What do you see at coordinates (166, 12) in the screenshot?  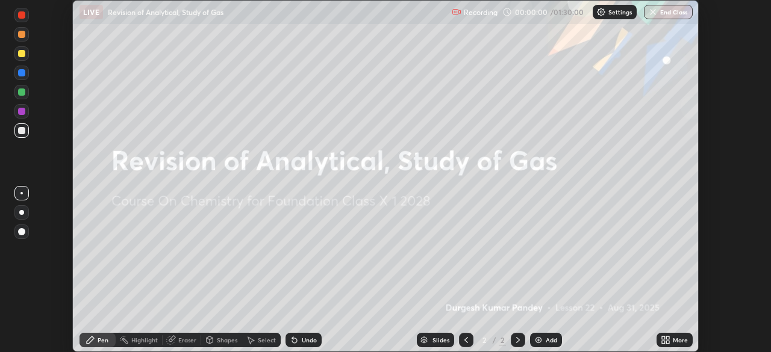 I see `p: Revision of Analytical, Study of Gas` at bounding box center [166, 12].